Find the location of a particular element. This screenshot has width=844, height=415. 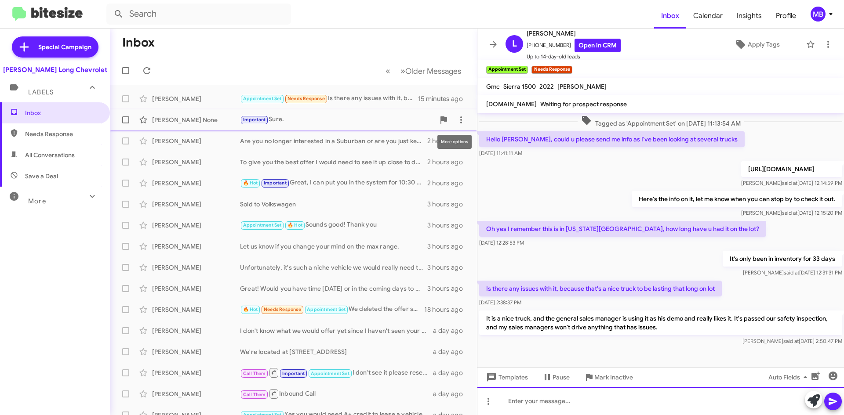

div: Are you no longer interested in a Suburban or are you just keeping your Jeep? is located at coordinates (334, 141).